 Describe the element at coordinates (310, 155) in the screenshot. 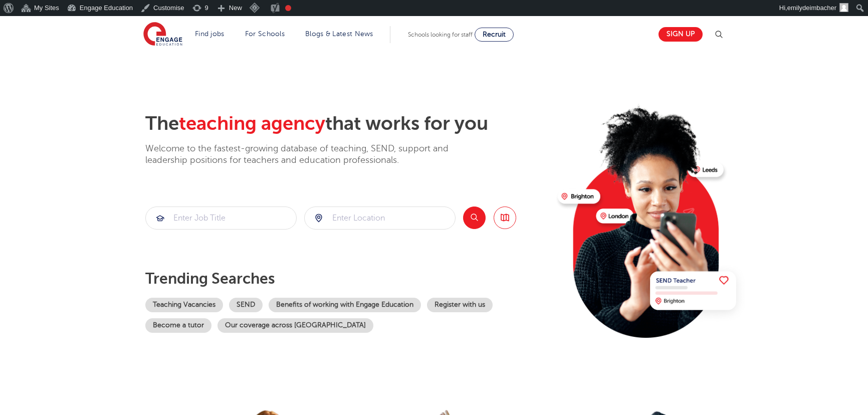

I see `p: Welcome to the fastest-growing database of teaching, SEND, support and leadership positions for t...` at that location.